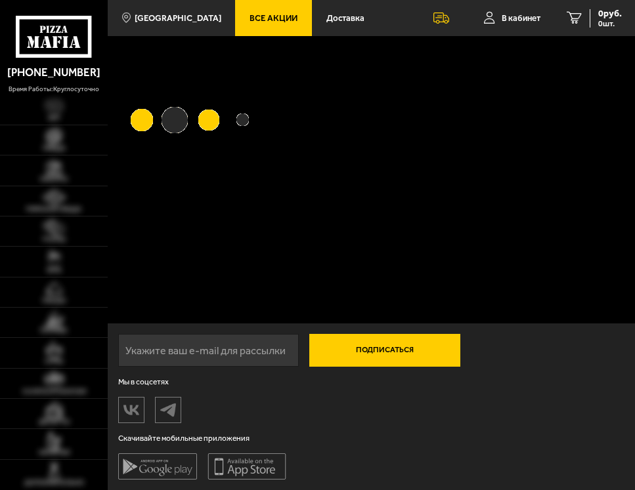  I want to click on button: Подписаться, so click(385, 350).